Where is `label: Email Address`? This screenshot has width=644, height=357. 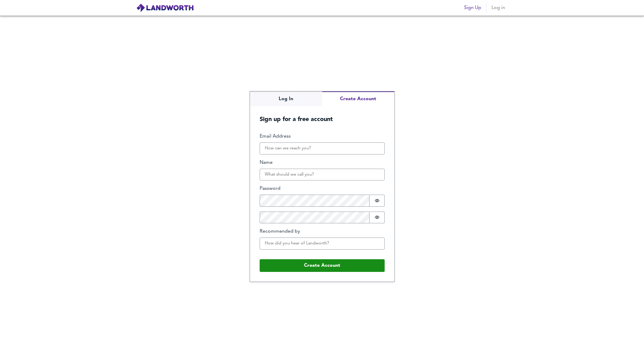
label: Email Address is located at coordinates (322, 136).